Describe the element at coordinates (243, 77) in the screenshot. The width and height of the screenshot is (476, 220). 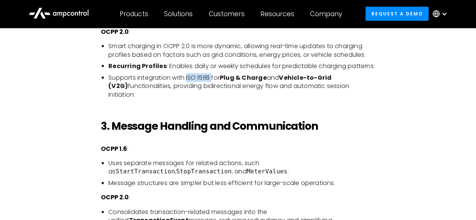
I see `strong: Plug & Charge` at that location.